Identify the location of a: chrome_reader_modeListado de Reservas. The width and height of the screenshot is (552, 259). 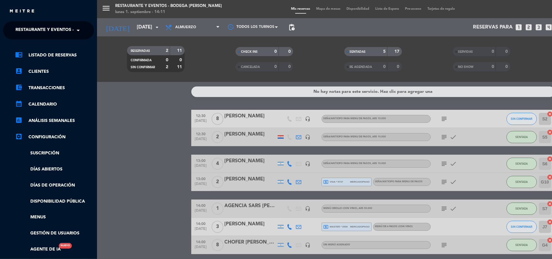
(55, 55).